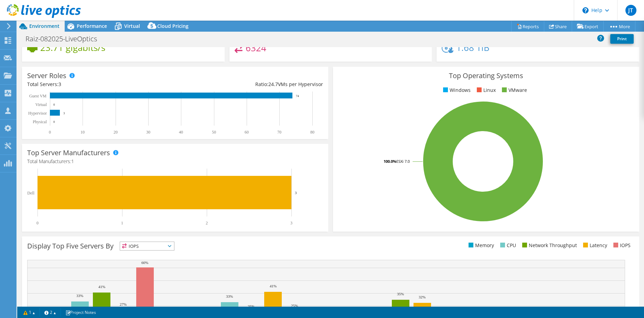  Describe the element at coordinates (256, 48) in the screenshot. I see `h4: 6324` at that location.